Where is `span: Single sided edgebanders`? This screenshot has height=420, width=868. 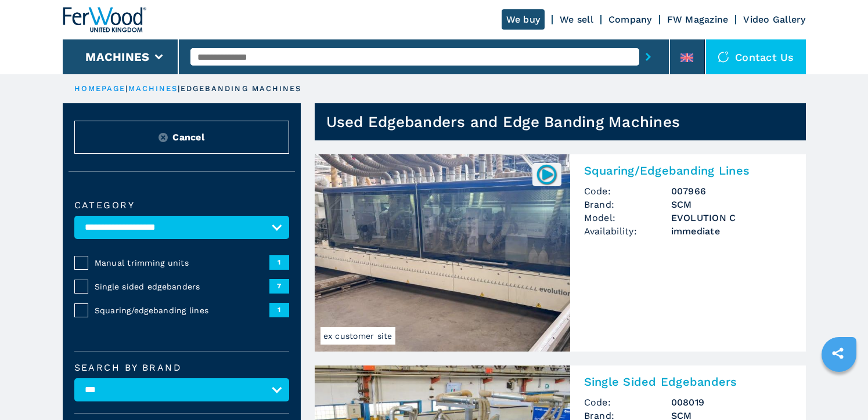 span: Single sided edgebanders is located at coordinates (182, 286).